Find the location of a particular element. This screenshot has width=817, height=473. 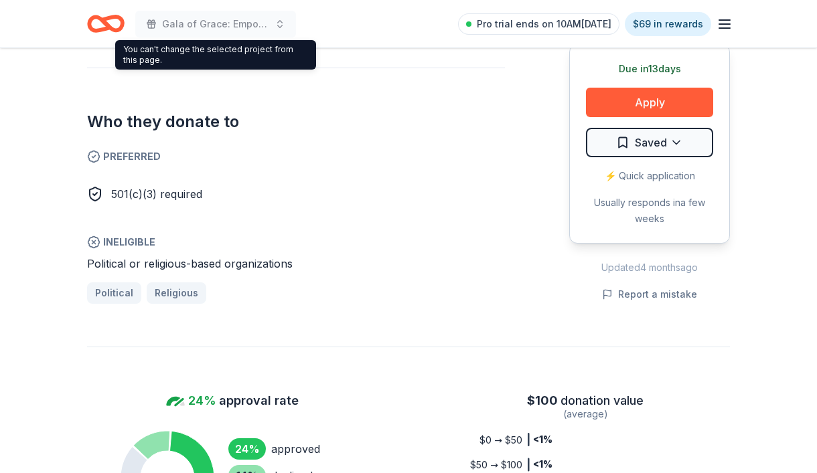

button: Report a mistake is located at coordinates (650, 295).